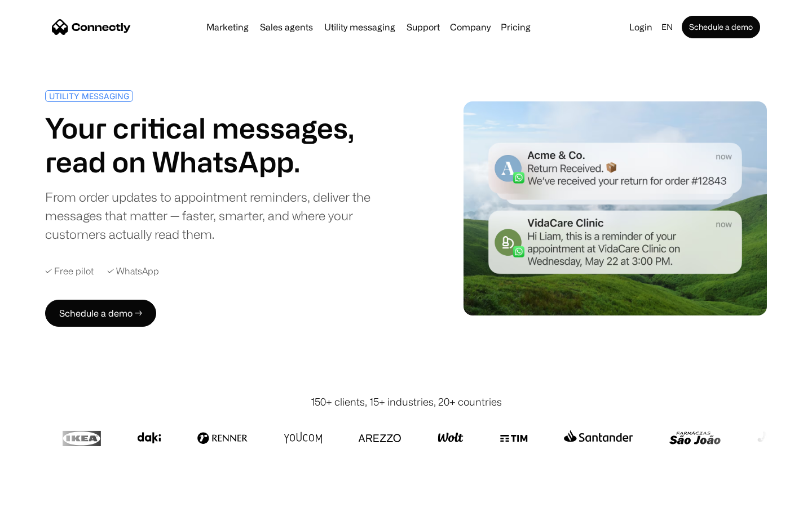 The width and height of the screenshot is (812, 507). I want to click on ul: Language list, so click(45, 495).